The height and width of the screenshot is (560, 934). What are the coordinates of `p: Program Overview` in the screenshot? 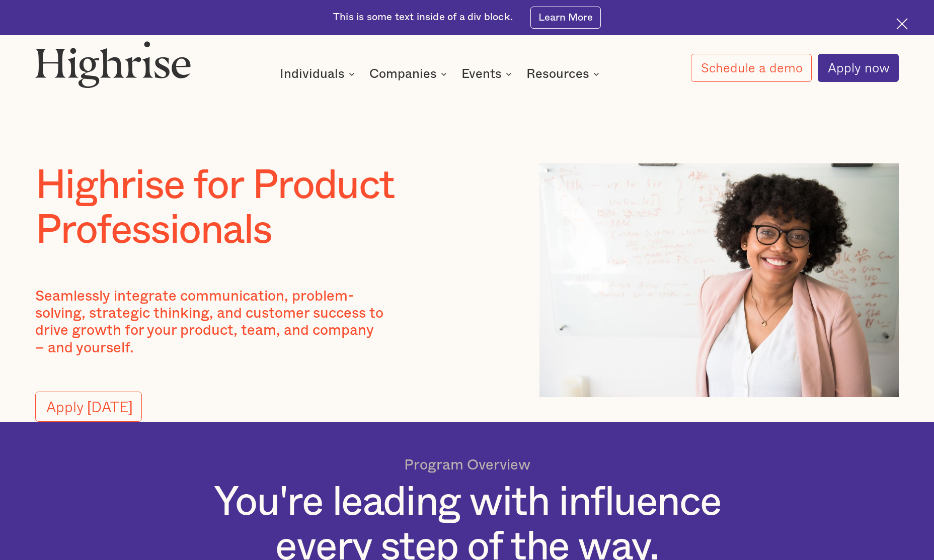 It's located at (467, 466).